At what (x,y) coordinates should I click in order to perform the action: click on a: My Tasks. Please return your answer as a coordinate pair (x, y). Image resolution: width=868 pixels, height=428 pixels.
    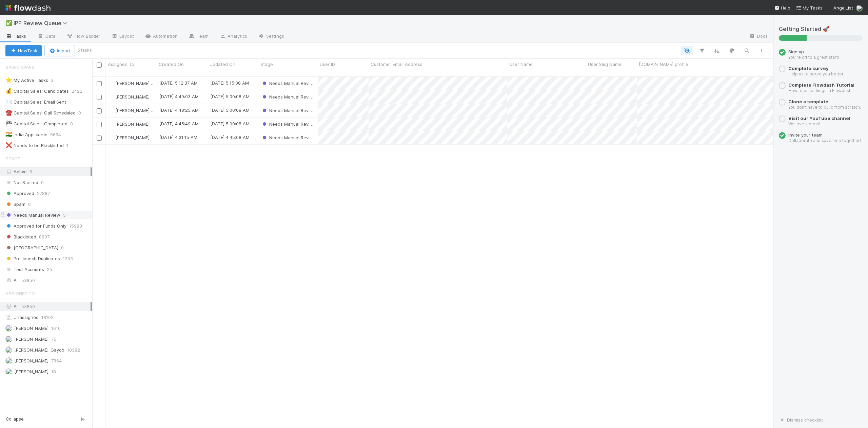
    Looking at the image, I should click on (809, 8).